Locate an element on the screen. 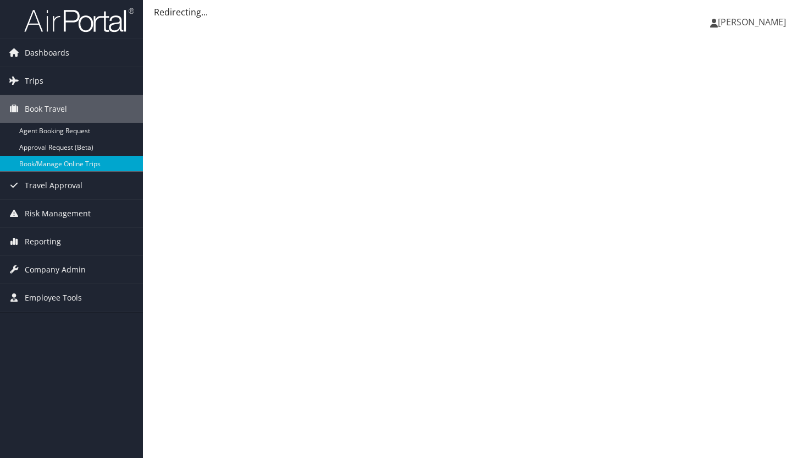 The image size is (808, 458). span: Risk Management is located at coordinates (58, 213).